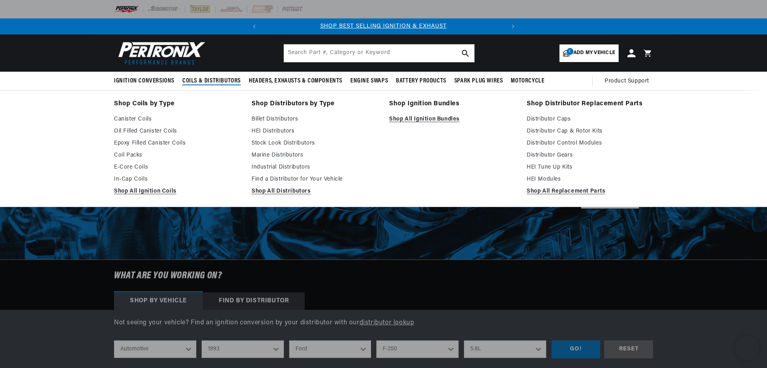 The width and height of the screenshot is (767, 368). What do you see at coordinates (589, 53) in the screenshot?
I see `a: 2Add my vehicle` at bounding box center [589, 53].